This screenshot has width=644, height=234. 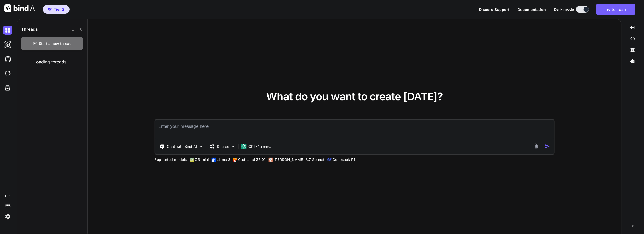 What do you see at coordinates (56, 9) in the screenshot?
I see `button: premiumTier 2` at bounding box center [56, 9].